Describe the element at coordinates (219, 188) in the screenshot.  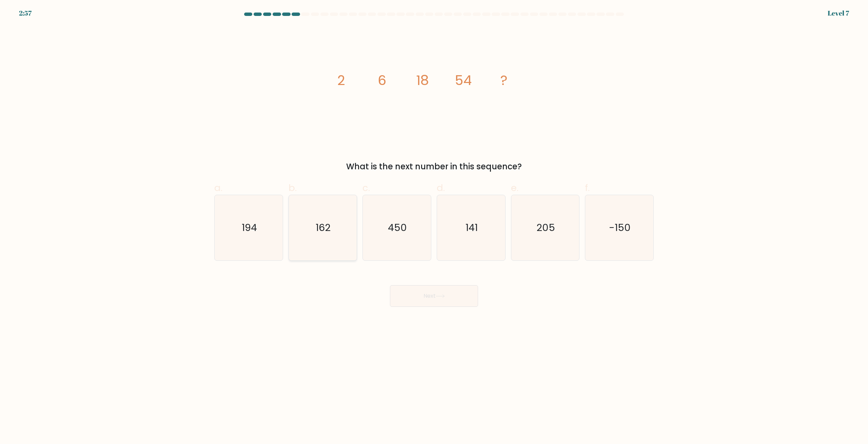
I see `span: a.` at that location.